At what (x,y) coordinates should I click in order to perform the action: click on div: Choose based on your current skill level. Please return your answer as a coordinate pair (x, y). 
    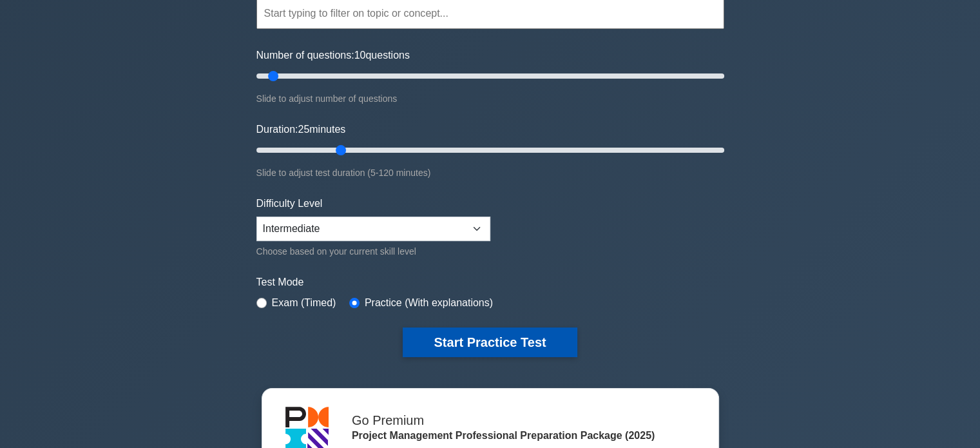
    Looking at the image, I should click on (373, 251).